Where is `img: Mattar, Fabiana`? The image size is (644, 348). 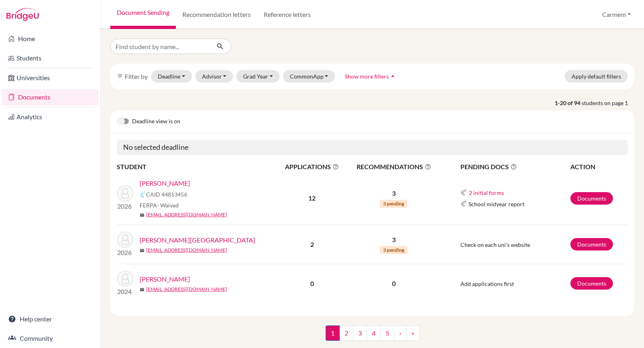
img: Mattar, Fabiana is located at coordinates (125, 193).